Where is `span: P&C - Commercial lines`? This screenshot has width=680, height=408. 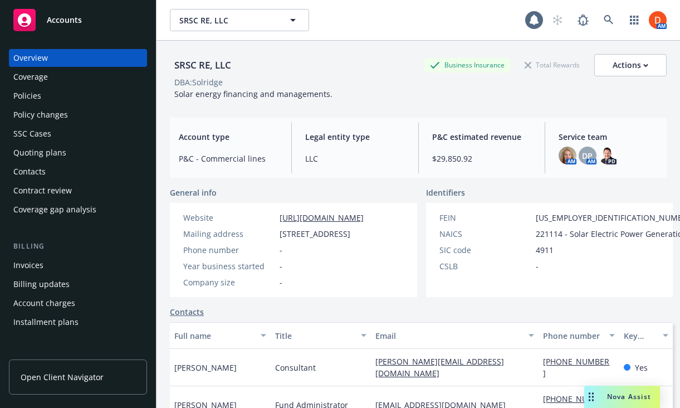
span: P&C - Commercial lines is located at coordinates (228, 158).